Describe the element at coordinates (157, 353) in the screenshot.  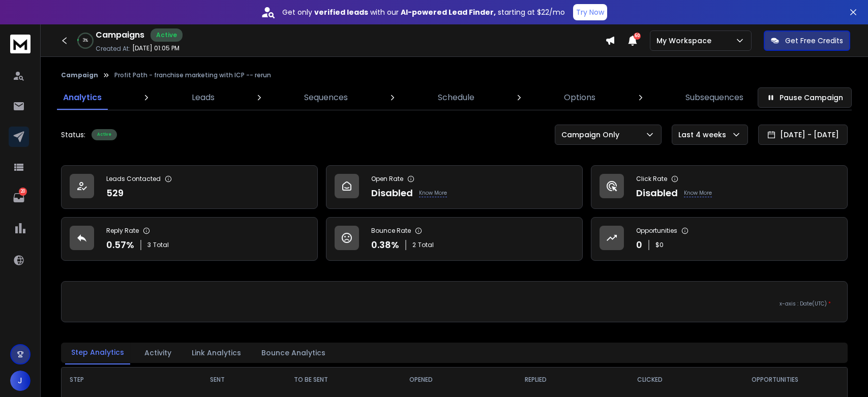
I see `button: Activity` at that location.